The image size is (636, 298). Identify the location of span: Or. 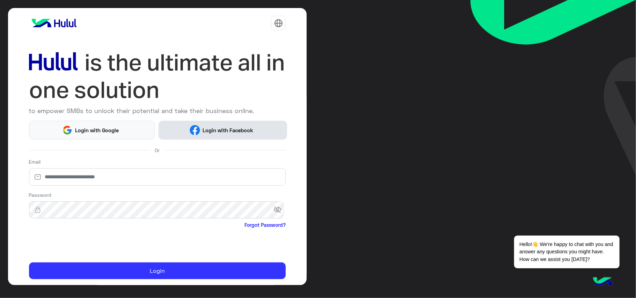
(157, 150).